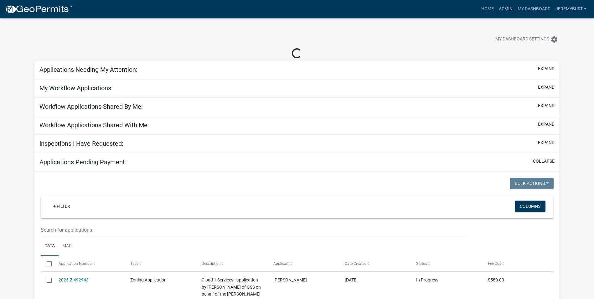 This screenshot has width=594, height=299. What do you see at coordinates (303, 263) in the screenshot?
I see `datatable-header-cell: Applicant` at bounding box center [303, 263].